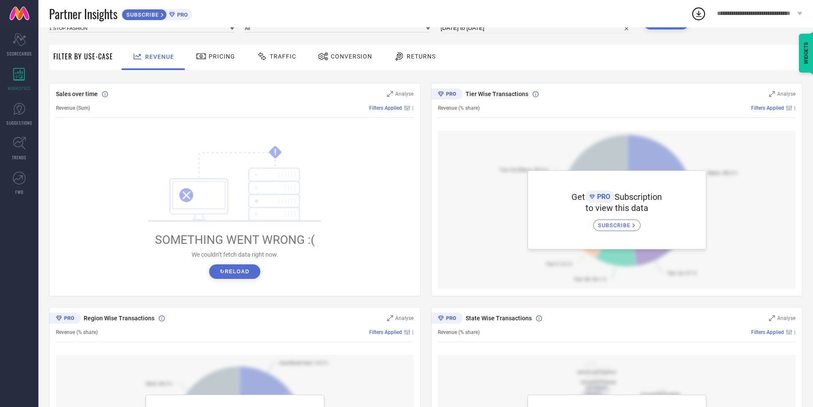 The image size is (813, 407). What do you see at coordinates (699, 14) in the screenshot?
I see `div: Open download list` at bounding box center [699, 14].